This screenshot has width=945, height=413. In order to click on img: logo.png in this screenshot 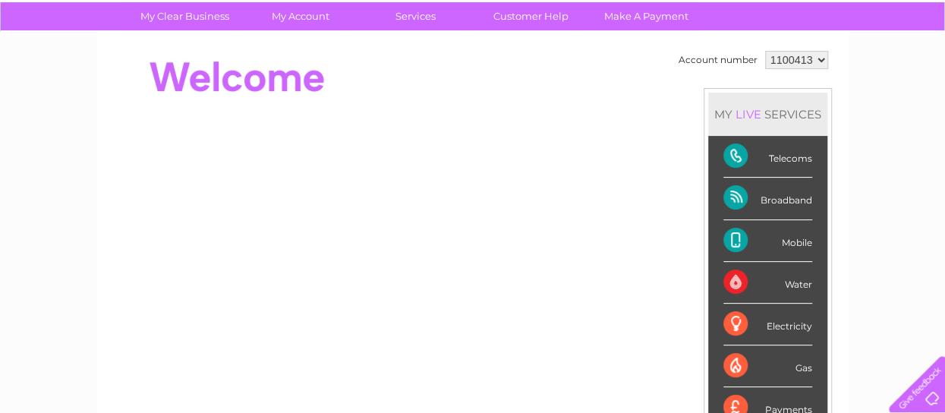, I will do `click(72, 62)`.